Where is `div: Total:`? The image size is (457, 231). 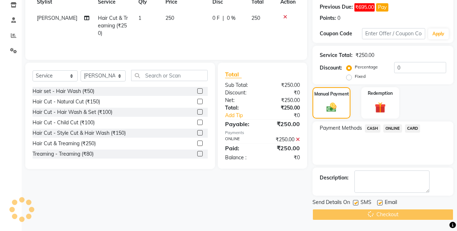 div: Total: is located at coordinates (241, 108).